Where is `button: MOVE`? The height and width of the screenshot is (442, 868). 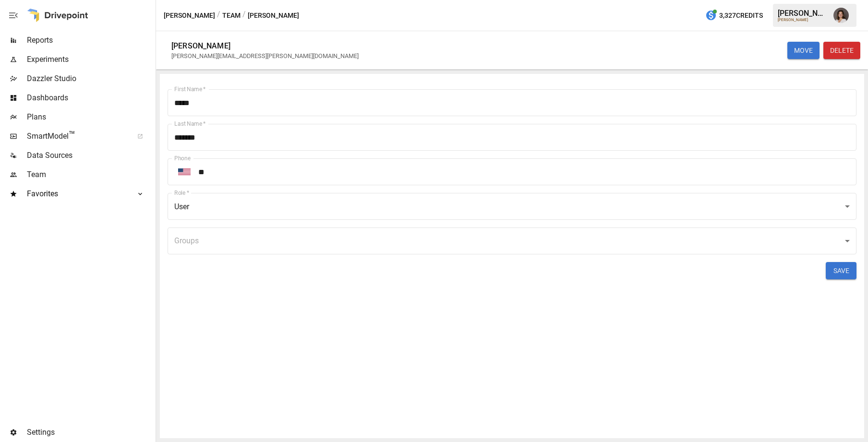 button: MOVE is located at coordinates (803, 50).